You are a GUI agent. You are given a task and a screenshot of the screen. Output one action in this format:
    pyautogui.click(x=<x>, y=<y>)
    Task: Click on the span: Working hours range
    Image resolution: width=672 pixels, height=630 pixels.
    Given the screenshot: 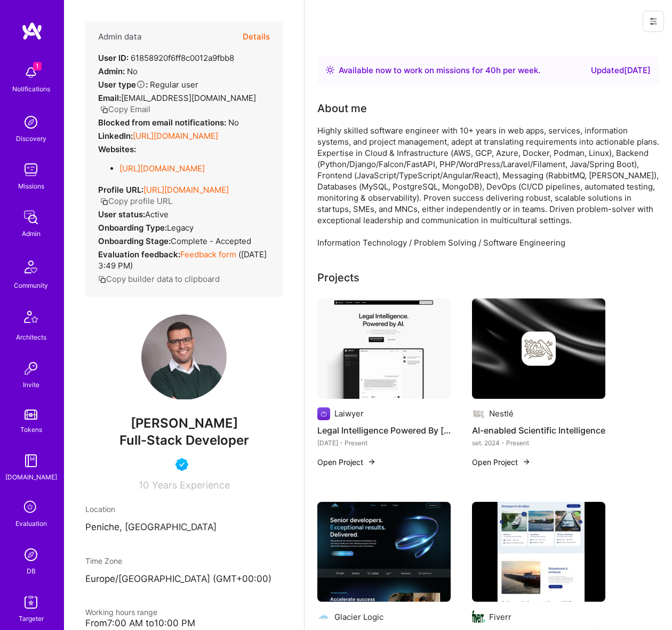 What is the action you would take?
    pyautogui.click(x=121, y=612)
    